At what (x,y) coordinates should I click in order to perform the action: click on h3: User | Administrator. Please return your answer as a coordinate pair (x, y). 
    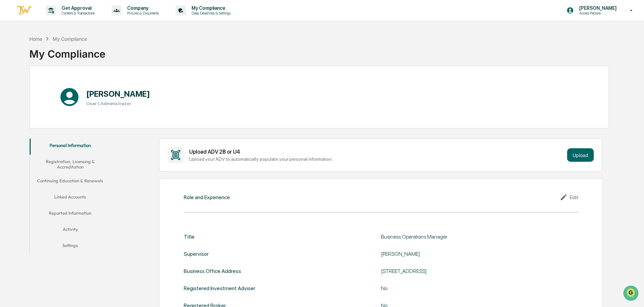
    Looking at the image, I should click on (118, 103).